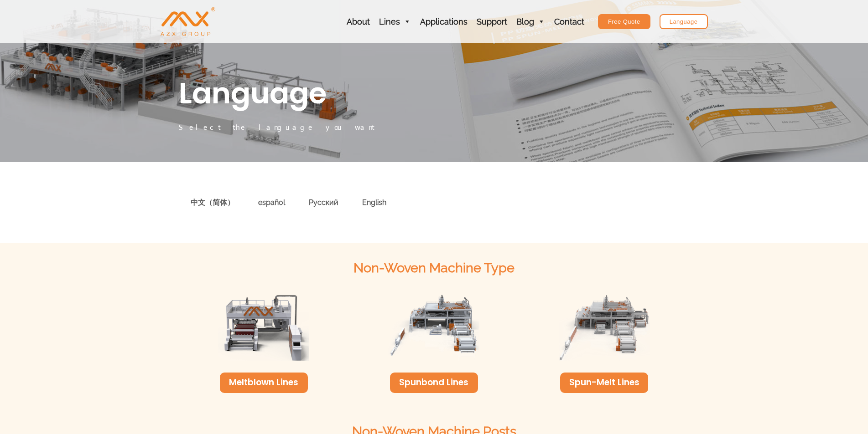  What do you see at coordinates (434, 383) in the screenshot?
I see `a: Spunbond Lines` at bounding box center [434, 383].